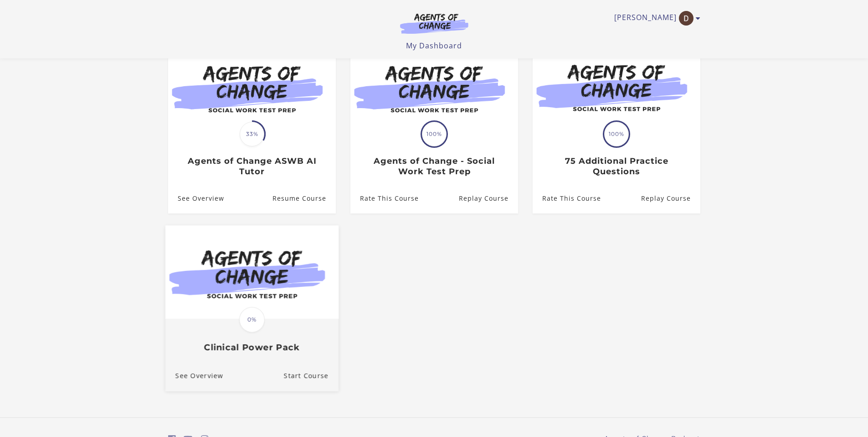 Image resolution: width=868 pixels, height=437 pixels. I want to click on a: 75 Additional Practice Questions: Resume Course, so click(670, 198).